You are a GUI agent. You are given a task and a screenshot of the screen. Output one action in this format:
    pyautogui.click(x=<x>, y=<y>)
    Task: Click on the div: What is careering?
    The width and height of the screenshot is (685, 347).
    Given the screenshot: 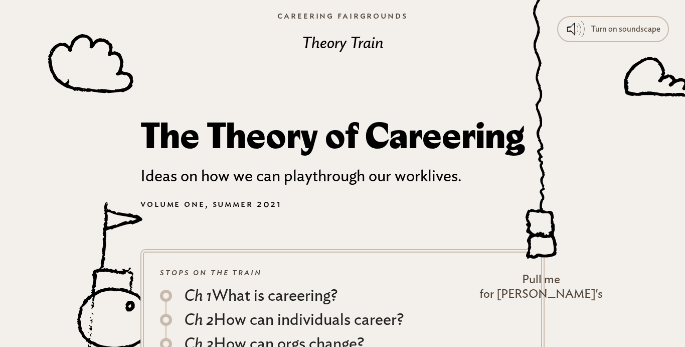 What is the action you would take?
    pyautogui.click(x=261, y=295)
    